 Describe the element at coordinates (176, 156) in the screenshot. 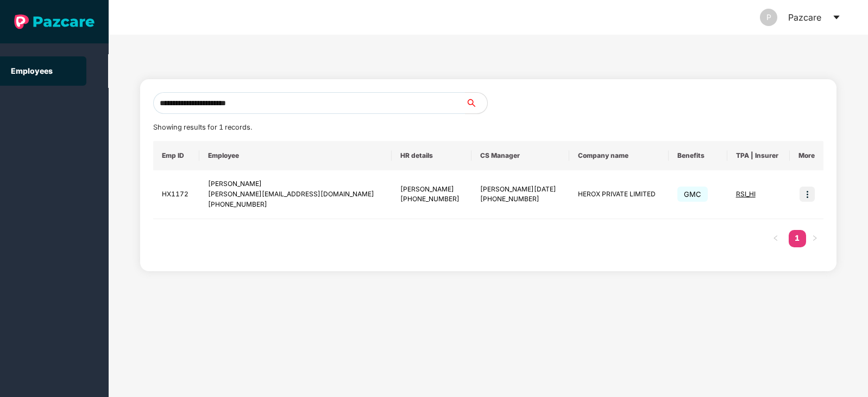

I see `th: Emp ID` at that location.